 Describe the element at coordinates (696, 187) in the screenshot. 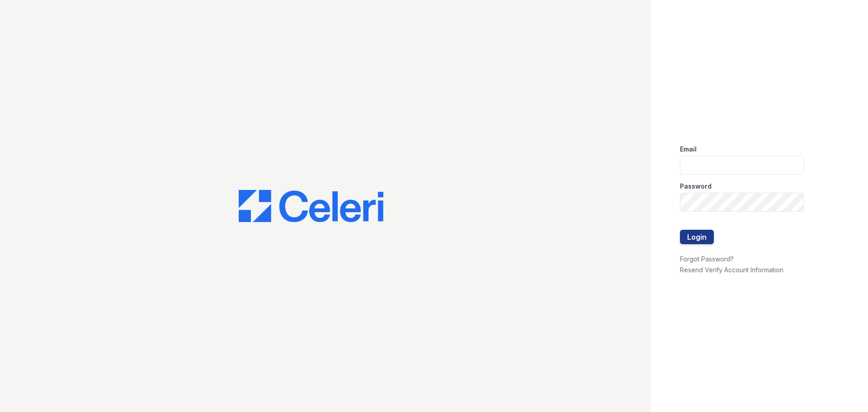

I see `label: Password` at that location.